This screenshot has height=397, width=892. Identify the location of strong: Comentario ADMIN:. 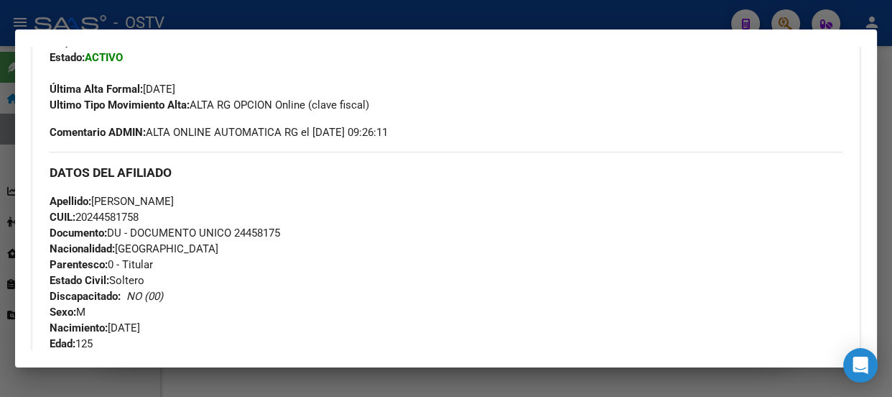
(98, 132).